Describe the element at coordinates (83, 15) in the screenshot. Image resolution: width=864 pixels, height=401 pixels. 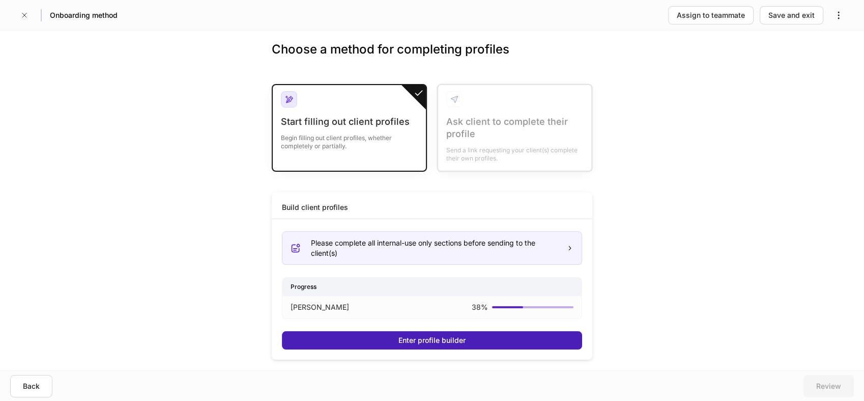
I see `h5: Onboarding method` at that location.